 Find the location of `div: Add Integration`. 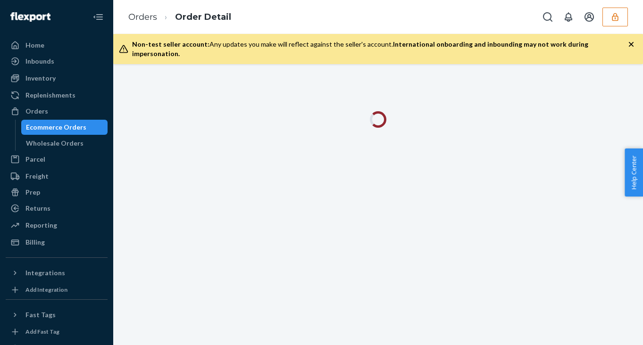

div: Add Integration is located at coordinates (46, 290).